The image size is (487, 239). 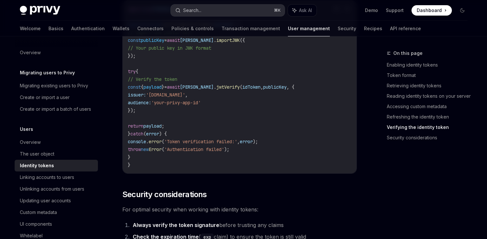 I want to click on a: Accessing custom metadata, so click(x=430, y=107).